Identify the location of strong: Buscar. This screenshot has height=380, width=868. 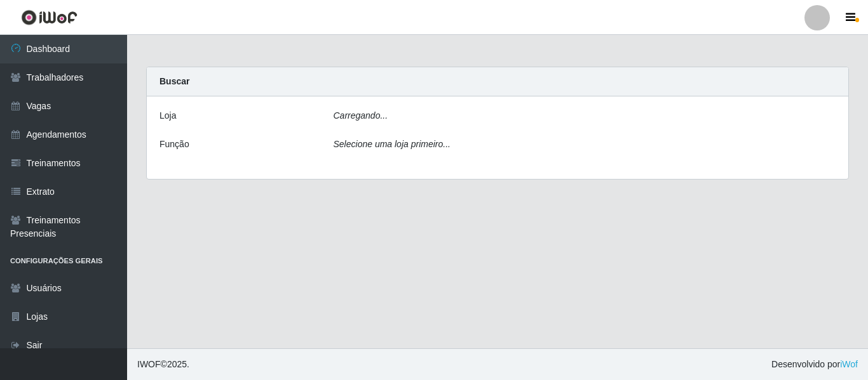
(174, 81).